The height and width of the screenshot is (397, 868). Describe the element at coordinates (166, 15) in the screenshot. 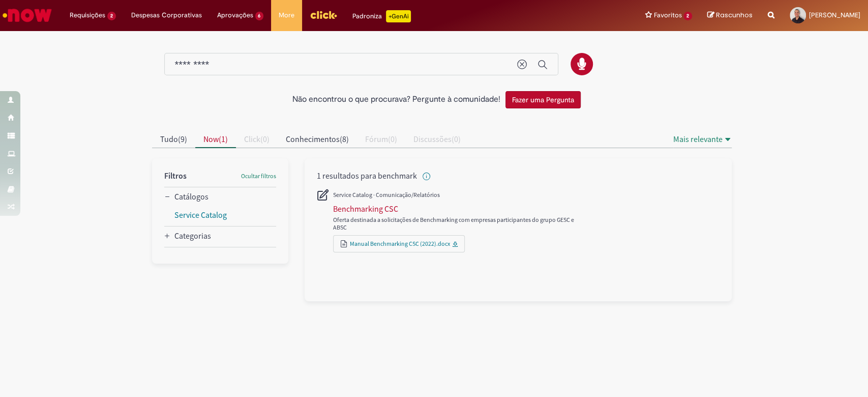

I see `span: Despesas Corporativas` at that location.